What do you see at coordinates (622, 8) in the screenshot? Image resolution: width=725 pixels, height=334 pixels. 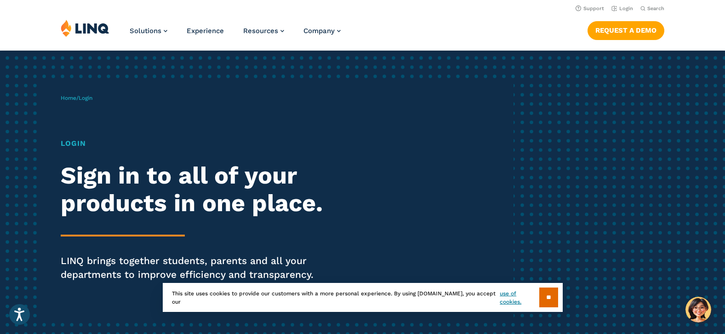 I see `a: Login` at bounding box center [622, 8].